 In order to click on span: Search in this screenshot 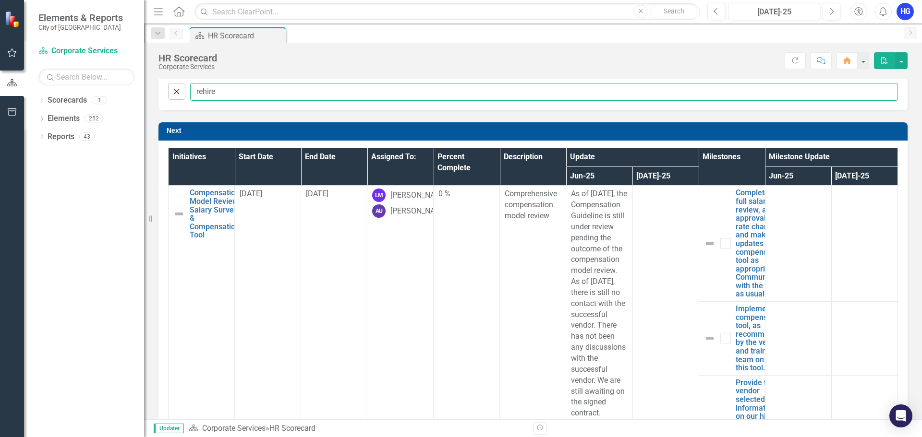, I will do `click(674, 11)`.